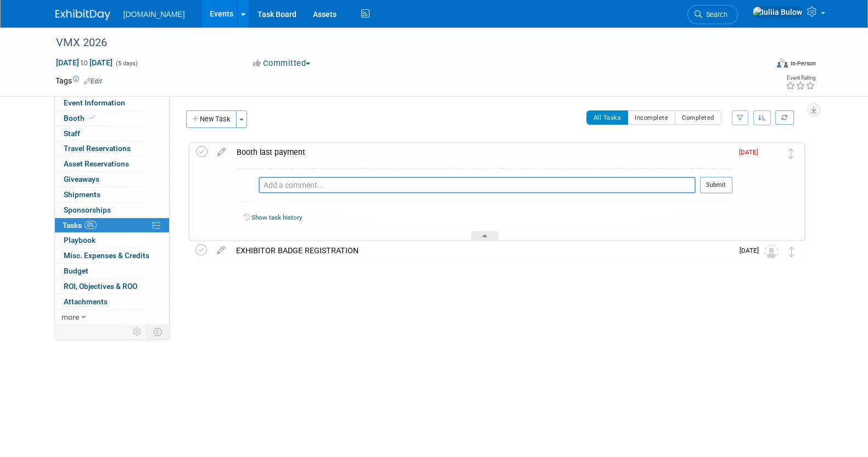  Describe the element at coordinates (81, 179) in the screenshot. I see `span: Giveaways` at that location.